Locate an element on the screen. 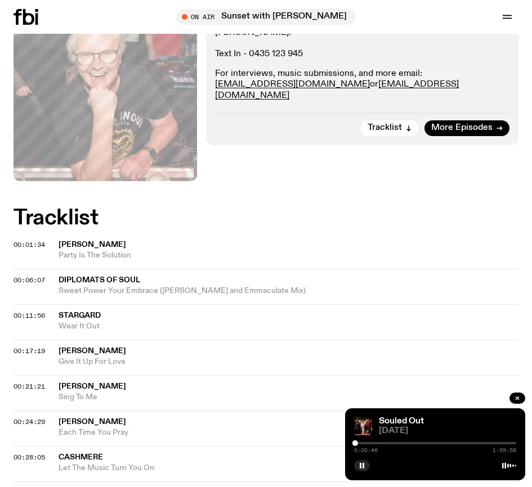 This screenshot has height=487, width=532. span: Party Is The Solution is located at coordinates (288, 256).